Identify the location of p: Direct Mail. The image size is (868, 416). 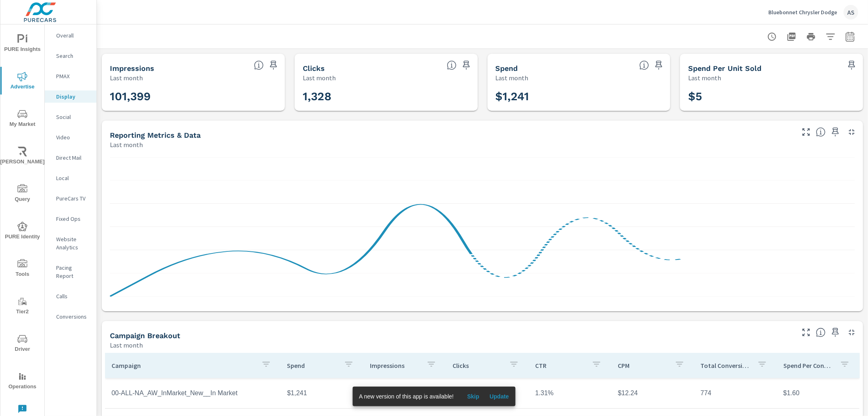
(73, 157).